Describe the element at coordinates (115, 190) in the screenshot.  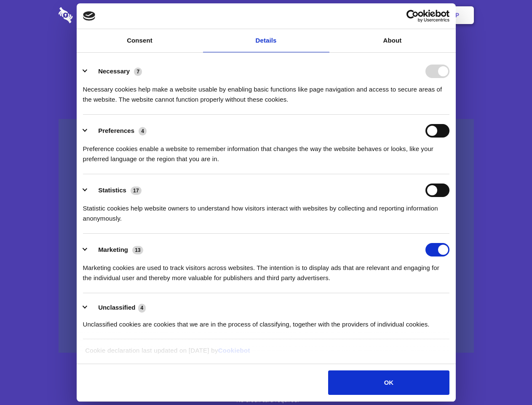
I see `button: Statistics (17)` at that location.